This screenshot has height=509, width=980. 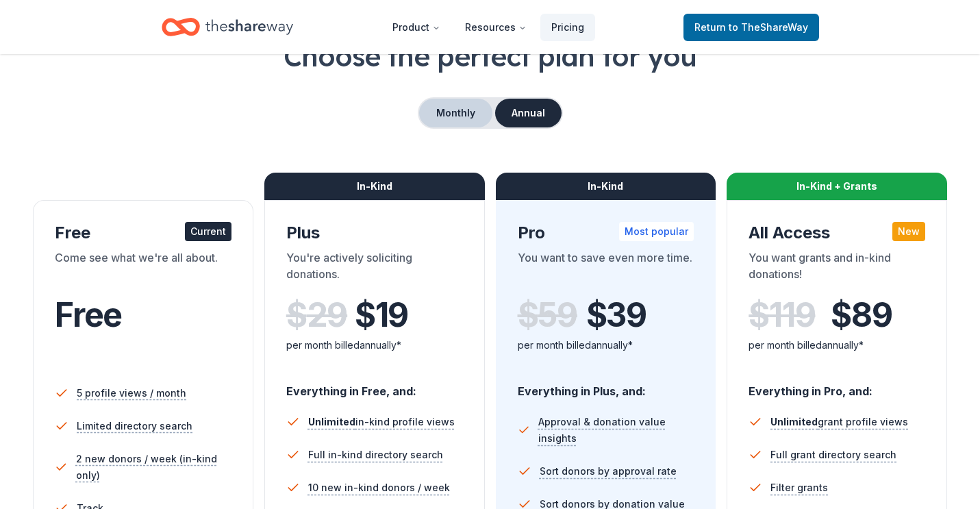 What do you see at coordinates (154, 467) in the screenshot?
I see `span: 2 new donors / week (in-kind only)` at bounding box center [154, 467].